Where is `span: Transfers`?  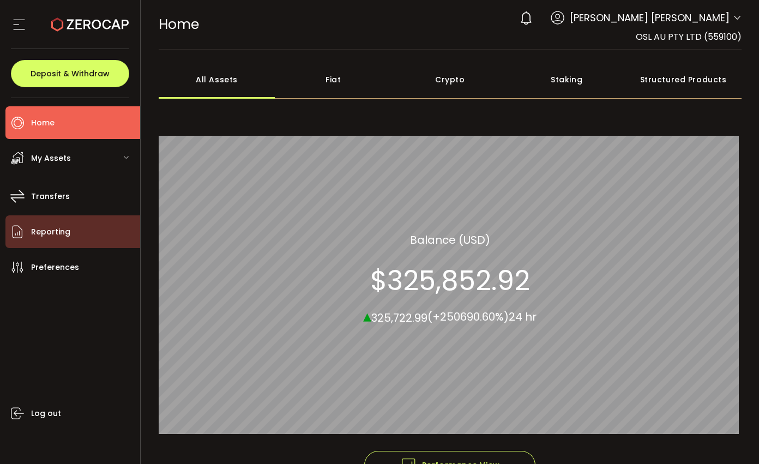
span: Transfers is located at coordinates (50, 196).